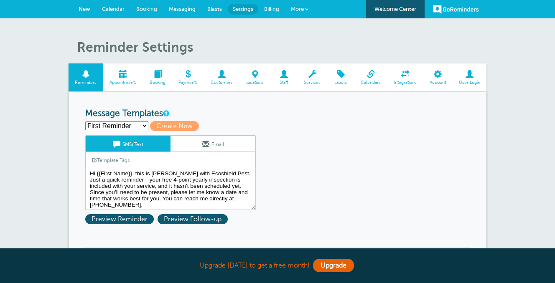 This screenshot has height=283, width=555. What do you see at coordinates (312, 77) in the screenshot?
I see `a: Services` at bounding box center [312, 77].